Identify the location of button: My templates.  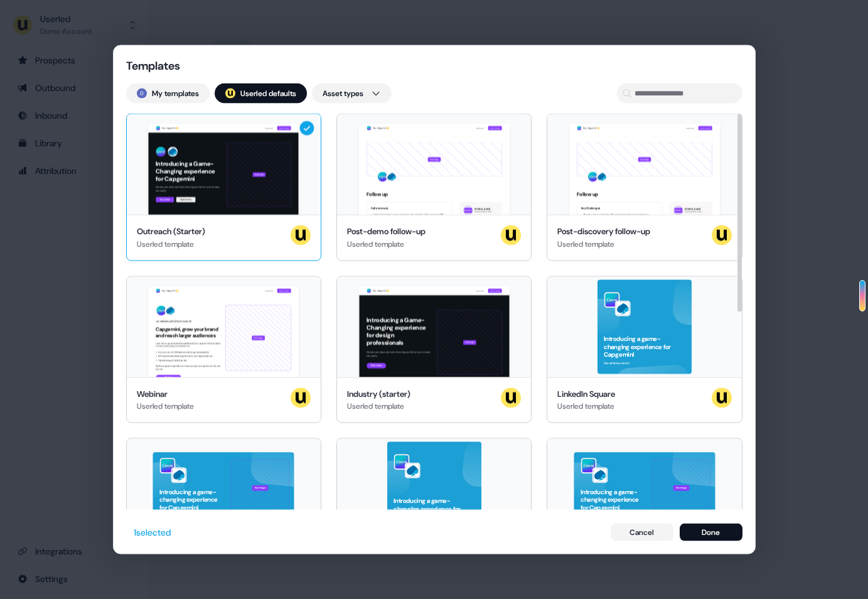
(168, 94).